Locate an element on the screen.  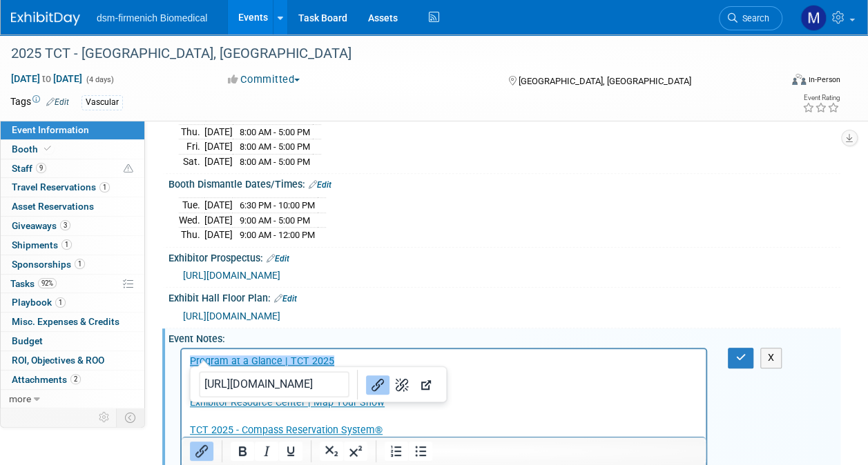
a: Program at a Glance | TCT 2025 is located at coordinates (80, 11).